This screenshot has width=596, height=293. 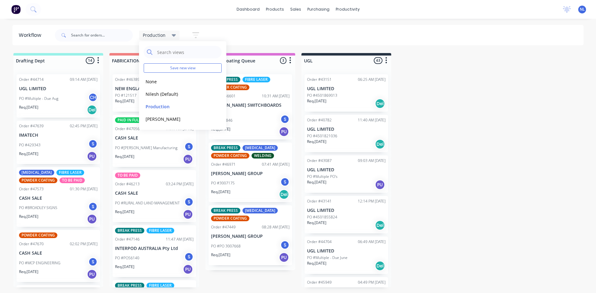 I want to click on div: products, so click(x=275, y=9).